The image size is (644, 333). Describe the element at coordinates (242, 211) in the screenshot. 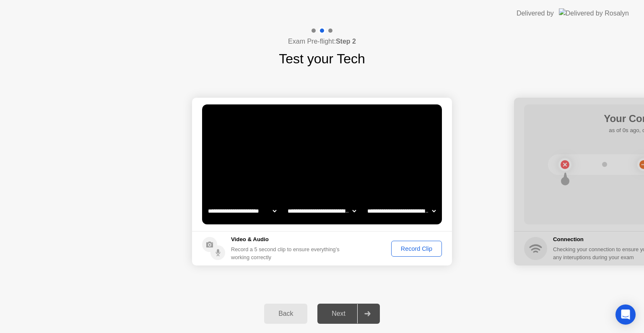

I see `select: Available cameras` at that location.